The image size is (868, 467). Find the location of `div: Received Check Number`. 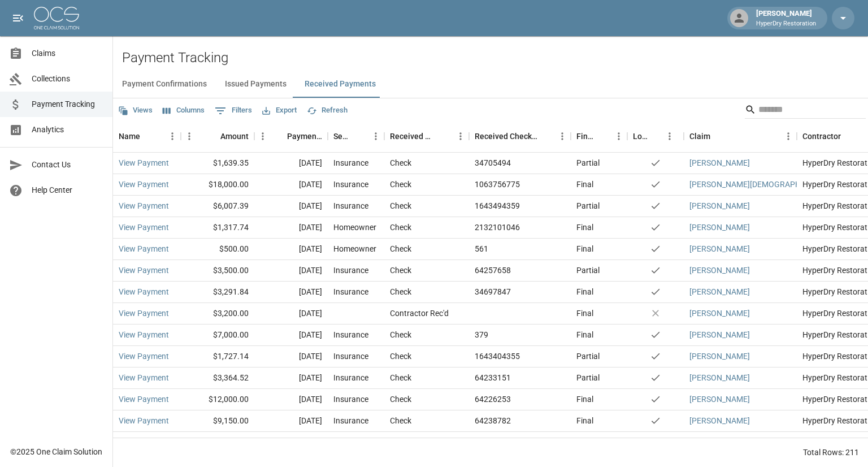

div: Received Check Number is located at coordinates (506, 136).